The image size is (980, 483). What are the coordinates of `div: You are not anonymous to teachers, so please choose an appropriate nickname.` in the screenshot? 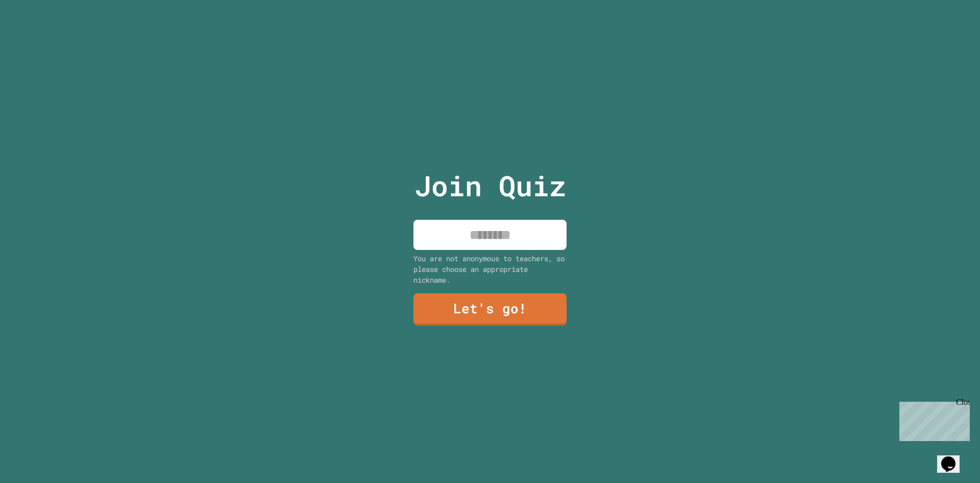 It's located at (490, 268).